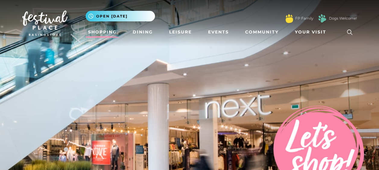 The height and width of the screenshot is (170, 379). I want to click on span: Your Visit, so click(310, 32).